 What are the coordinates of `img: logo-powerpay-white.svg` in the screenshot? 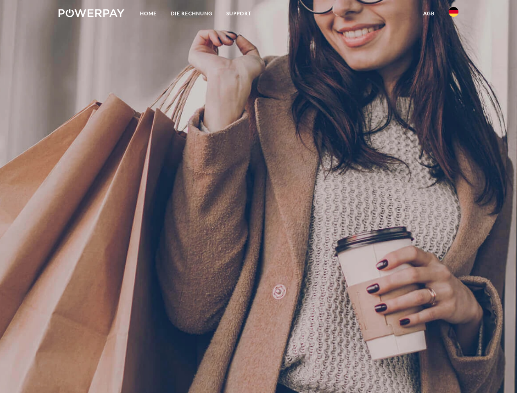 It's located at (91, 13).